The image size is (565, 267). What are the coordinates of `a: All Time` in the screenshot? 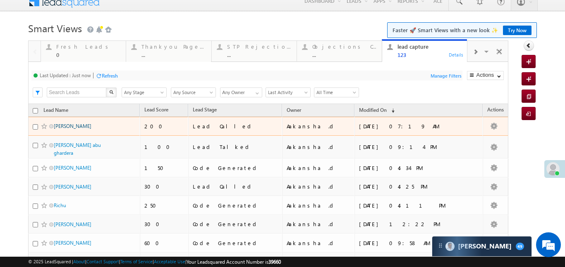 It's located at (336, 93).